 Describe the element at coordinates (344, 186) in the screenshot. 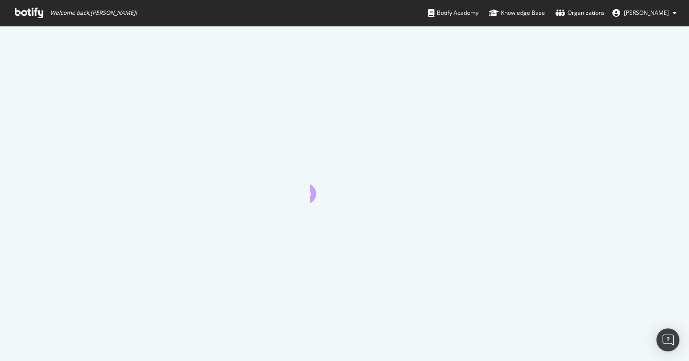

I see `div: animation` at that location.